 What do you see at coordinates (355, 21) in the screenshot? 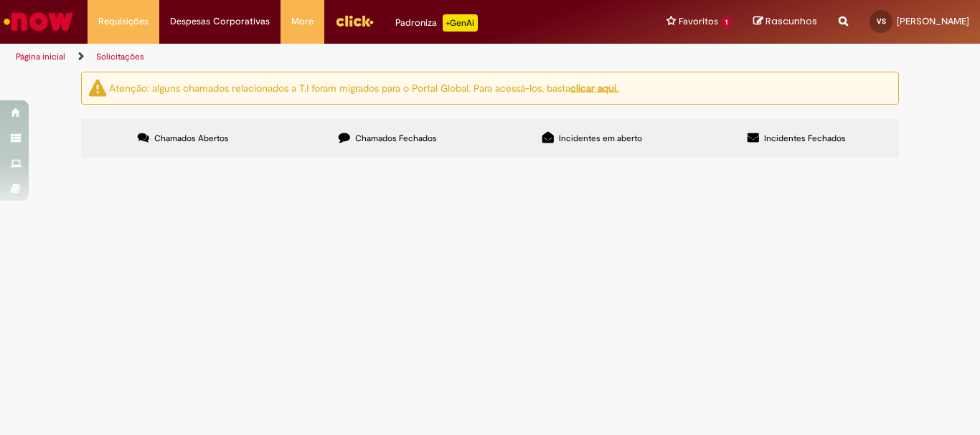
I see `img: click_logo_yellow_360x200.png` at bounding box center [355, 21].